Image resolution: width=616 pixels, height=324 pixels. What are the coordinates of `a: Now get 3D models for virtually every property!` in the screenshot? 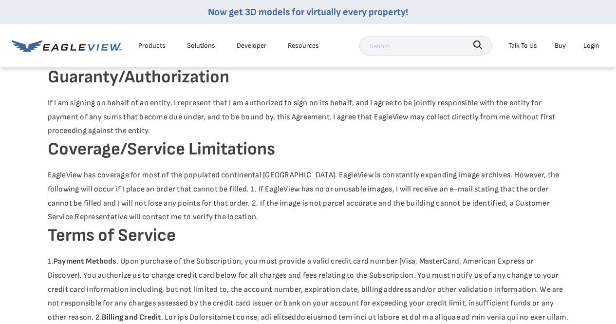 It's located at (308, 12).